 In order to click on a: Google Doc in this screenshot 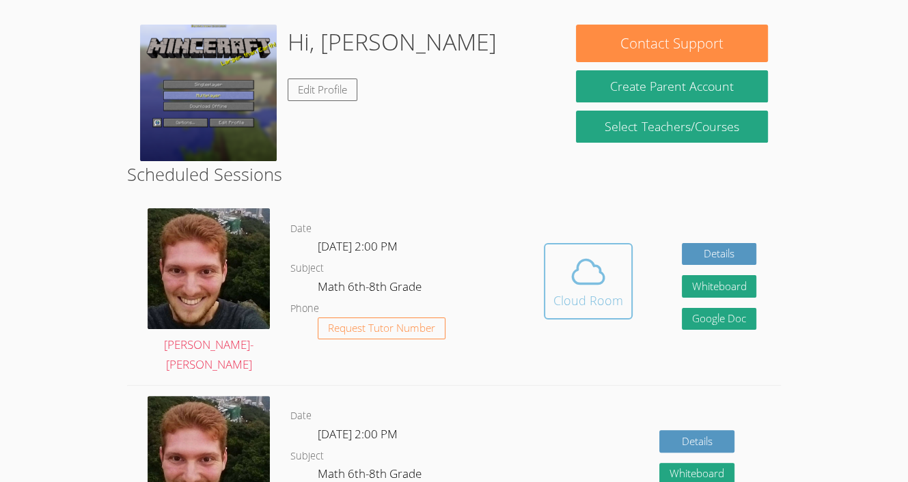, I will do `click(719, 319)`.